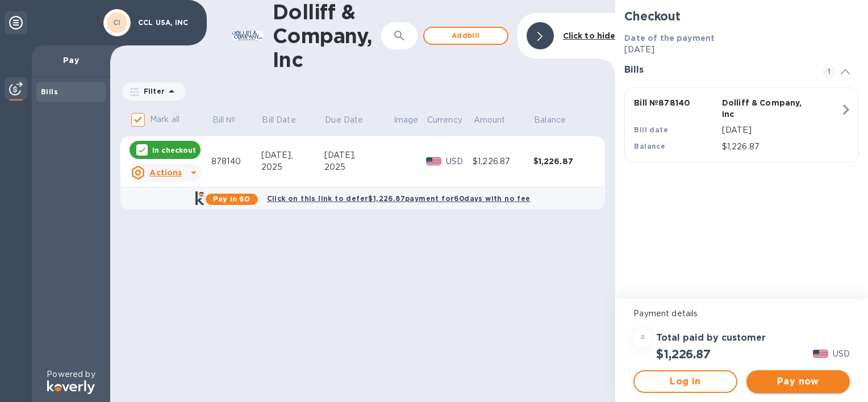  What do you see at coordinates (406, 120) in the screenshot?
I see `p: Image` at bounding box center [406, 120].